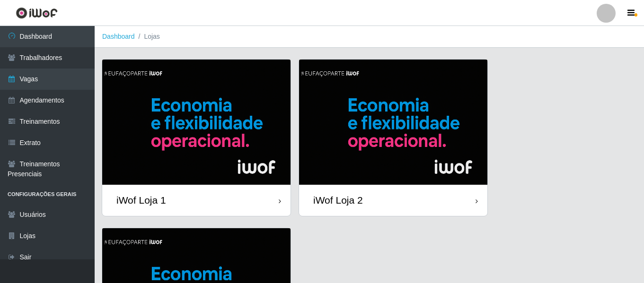 This screenshot has width=644, height=283. What do you see at coordinates (369, 37) in the screenshot?
I see `nav: breadcrumb` at bounding box center [369, 37].